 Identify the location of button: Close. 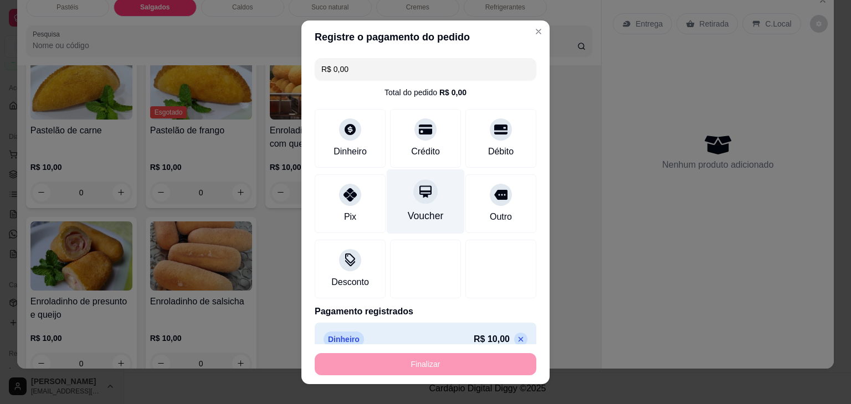
(538, 32).